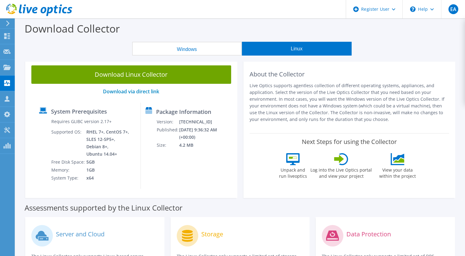  What do you see at coordinates (108, 178) in the screenshot?
I see `td: x64` at bounding box center [108, 178].